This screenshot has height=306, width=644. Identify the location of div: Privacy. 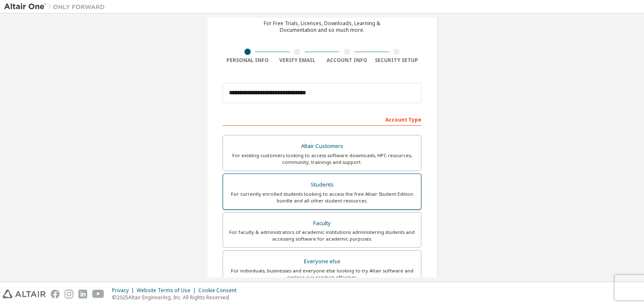
(124, 291).